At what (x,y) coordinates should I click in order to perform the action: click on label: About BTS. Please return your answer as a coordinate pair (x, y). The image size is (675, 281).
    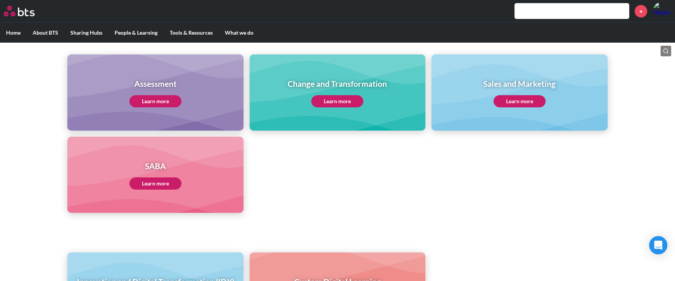
    Looking at the image, I should click on (45, 33).